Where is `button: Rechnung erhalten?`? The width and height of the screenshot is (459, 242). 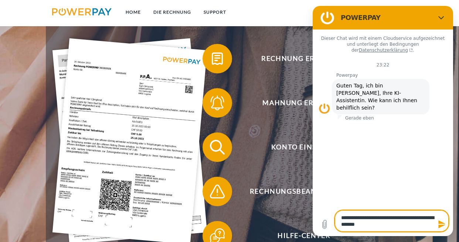
button: Rechnung erhalten? is located at coordinates (298, 59).